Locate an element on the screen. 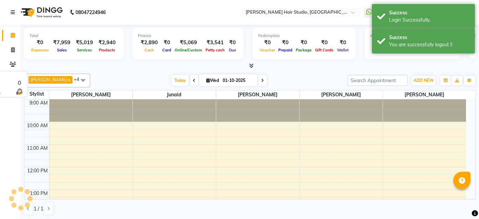 The image size is (479, 219). input: 2025-10-01 is located at coordinates (238, 81).